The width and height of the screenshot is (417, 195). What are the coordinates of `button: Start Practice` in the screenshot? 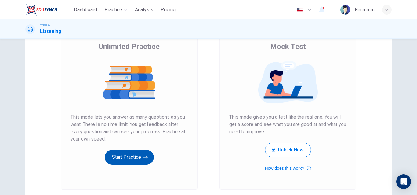 It's located at (129, 158).